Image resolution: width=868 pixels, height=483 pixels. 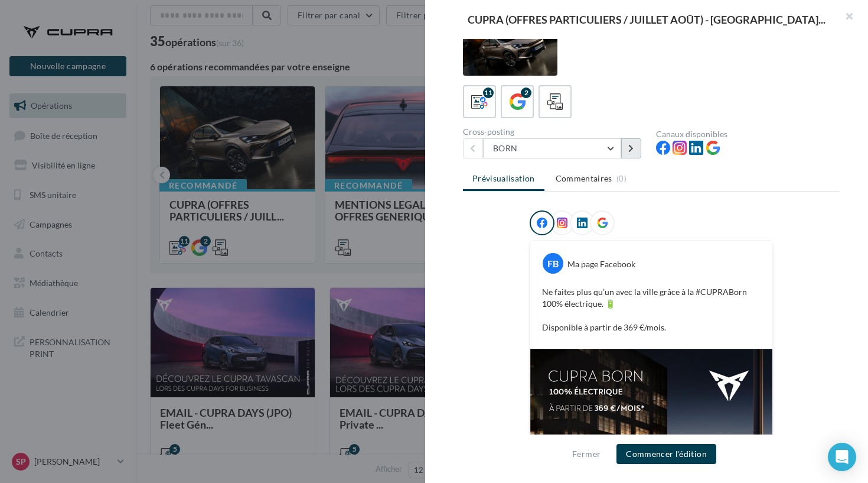 I want to click on span: (0), so click(x=621, y=179).